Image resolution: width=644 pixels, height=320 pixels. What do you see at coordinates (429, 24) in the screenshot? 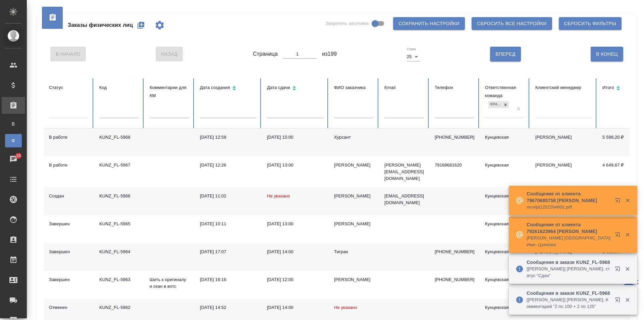
I see `span: Сохранить настройки` at bounding box center [429, 24].